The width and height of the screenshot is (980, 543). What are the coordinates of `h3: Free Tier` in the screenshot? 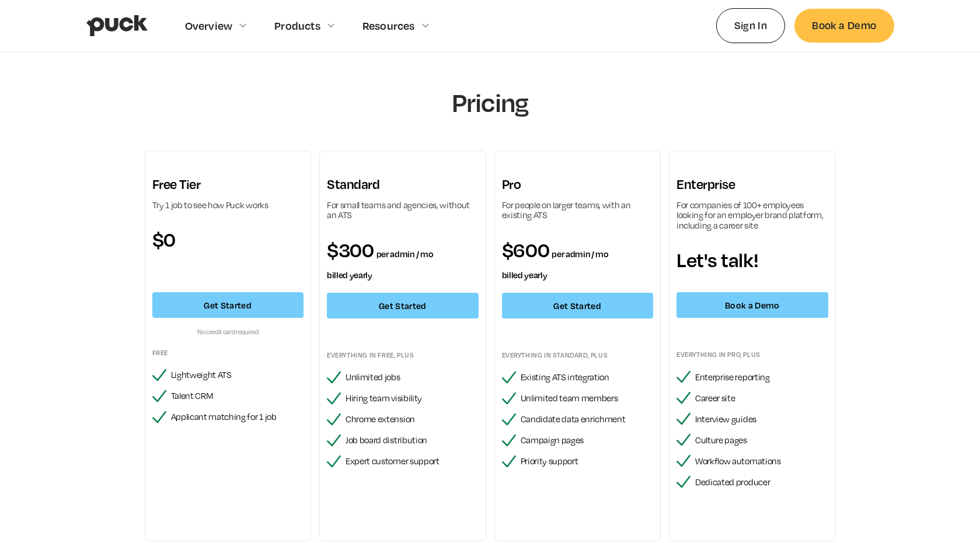 It's located at (228, 185).